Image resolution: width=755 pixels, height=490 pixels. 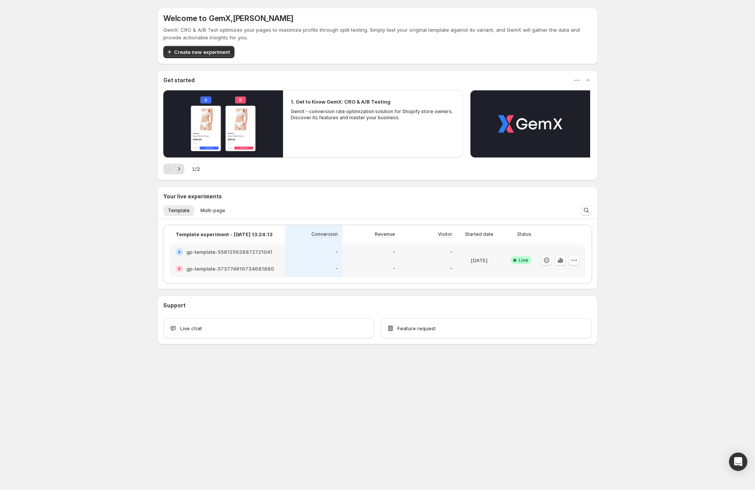 What do you see at coordinates (179, 269) in the screenshot?
I see `h2: B` at bounding box center [179, 269].